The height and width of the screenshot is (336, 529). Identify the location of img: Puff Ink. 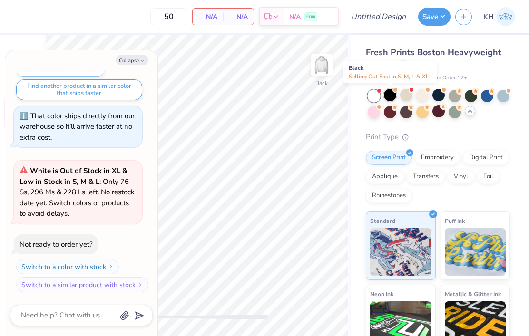
(475, 252).